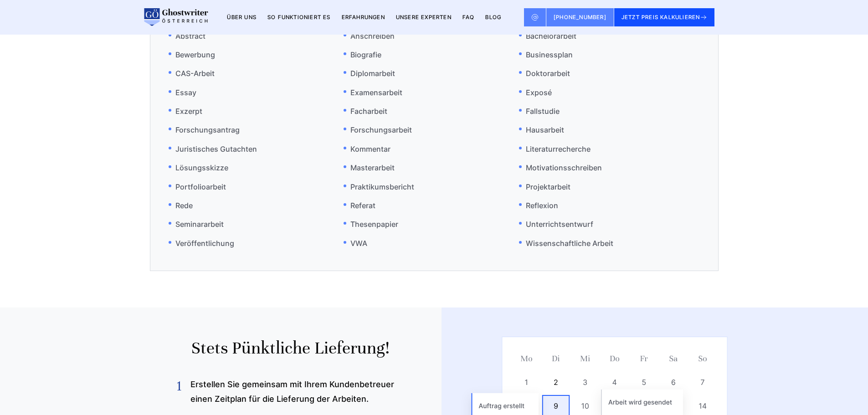 The width and height of the screenshot is (868, 415). What do you see at coordinates (197, 187) in the screenshot?
I see `span: Portfolioarbeit` at bounding box center [197, 187].